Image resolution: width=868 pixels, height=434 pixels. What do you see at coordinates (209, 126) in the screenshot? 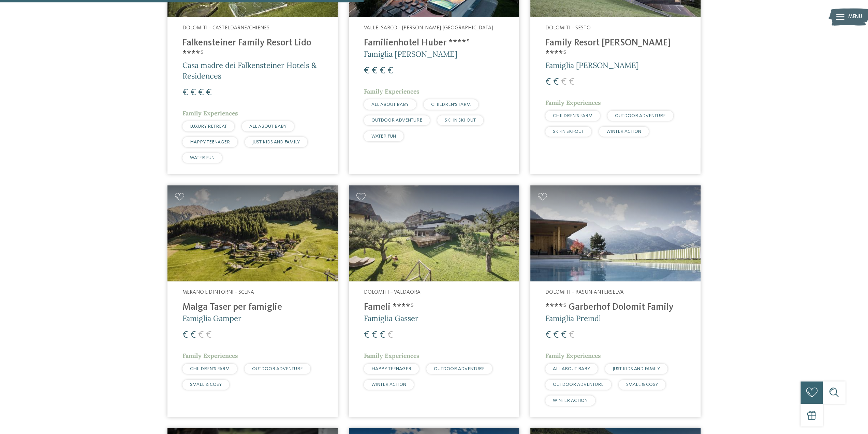
I see `span: LUXURY RETREAT` at bounding box center [209, 126].